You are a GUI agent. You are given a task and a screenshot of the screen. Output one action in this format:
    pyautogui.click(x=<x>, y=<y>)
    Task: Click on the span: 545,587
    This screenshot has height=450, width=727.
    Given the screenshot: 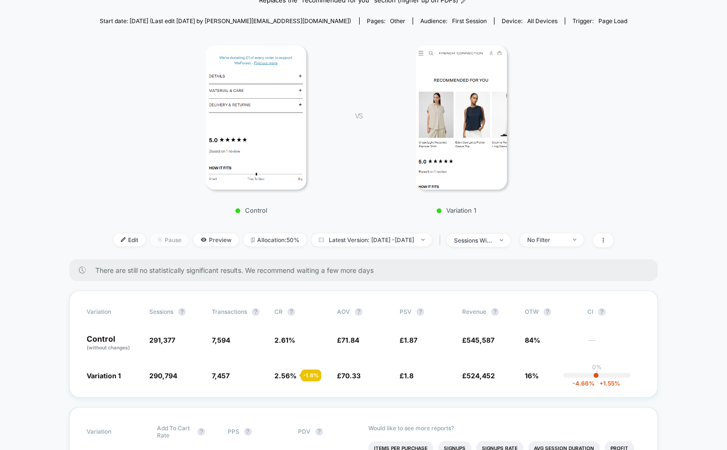 What is the action you would take?
    pyautogui.click(x=481, y=340)
    